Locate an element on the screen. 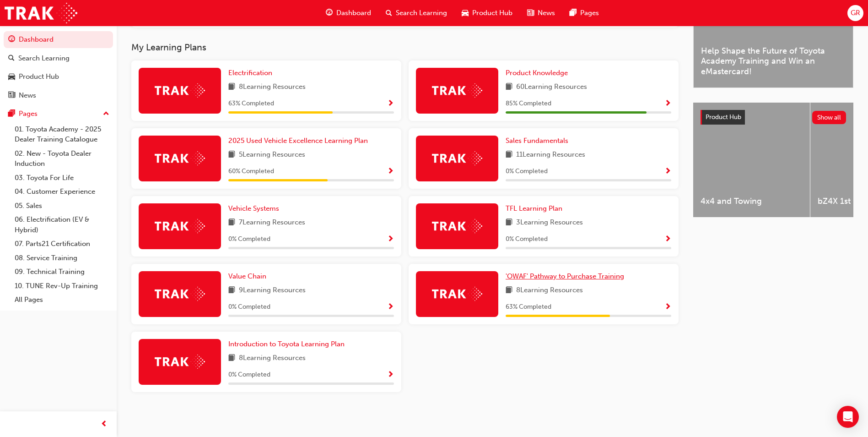 Image resolution: width=868 pixels, height=437 pixels. a: search-iconSearch Learning is located at coordinates (417, 13).